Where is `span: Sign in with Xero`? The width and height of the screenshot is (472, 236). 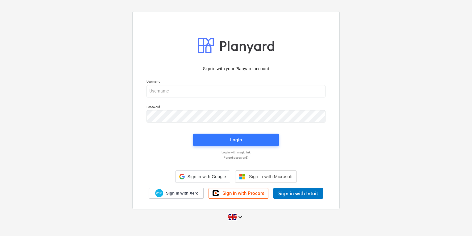 span: Sign in with Xero is located at coordinates (182, 193).